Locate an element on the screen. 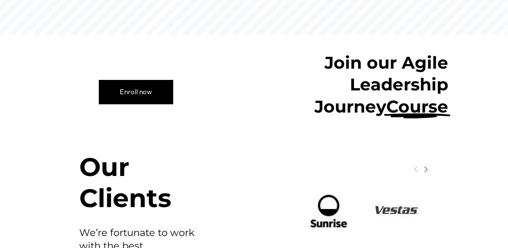 The image size is (508, 248). img: Sunrise is located at coordinates (328, 211).